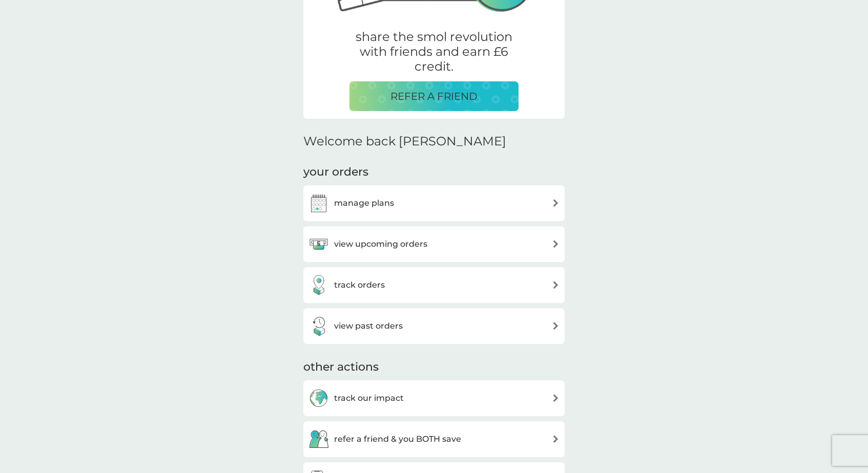 Image resolution: width=868 pixels, height=473 pixels. Describe the element at coordinates (369, 398) in the screenshot. I see `h3: track our impact` at that location.